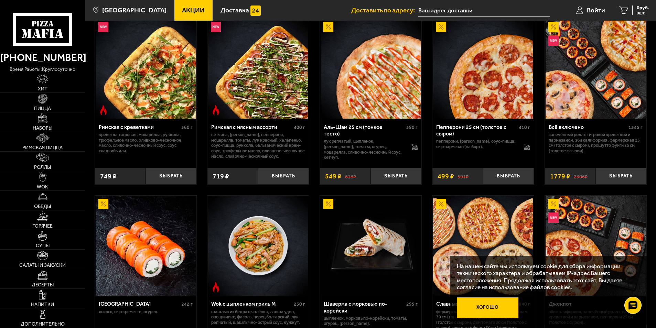 The height and width of the screenshot is (328, 656). I want to click on span: Войти, so click(596, 10).